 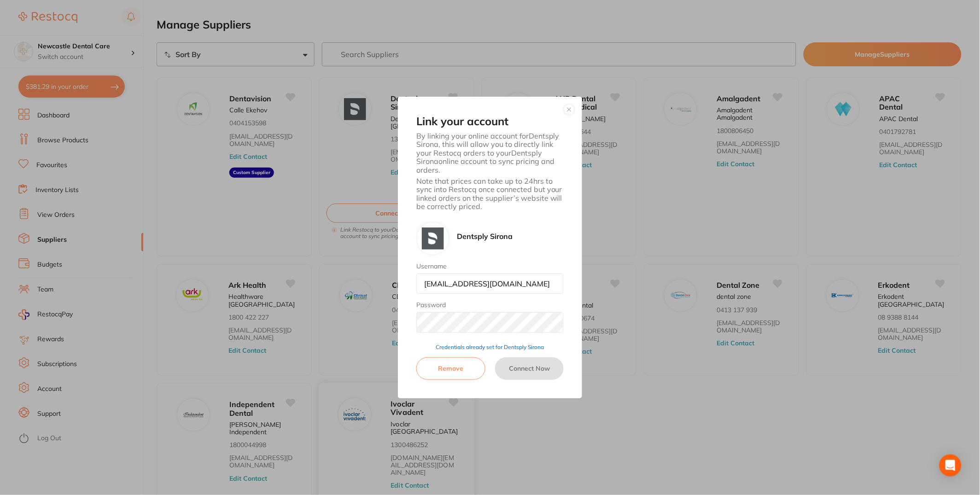 What do you see at coordinates (490, 305) in the screenshot?
I see `label: Password` at bounding box center [490, 305].